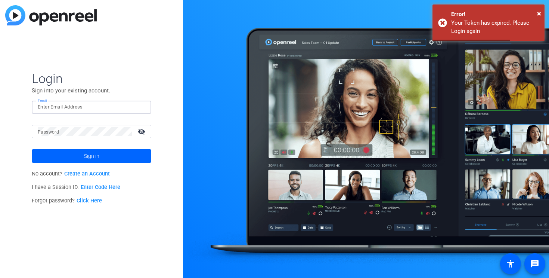 The height and width of the screenshot is (278, 549). Describe the element at coordinates (67, 200) in the screenshot. I see `span: Forgot password?` at that location.